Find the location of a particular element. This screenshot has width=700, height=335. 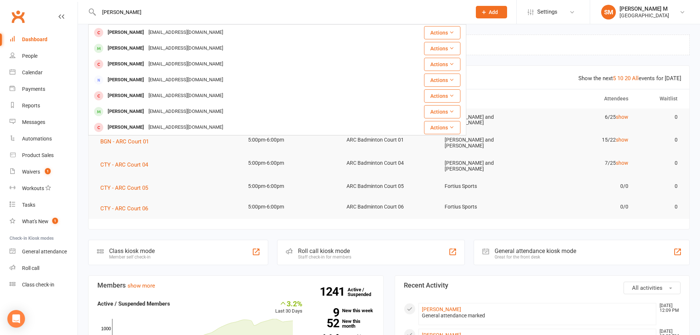

div: Waivers is located at coordinates (31, 171).